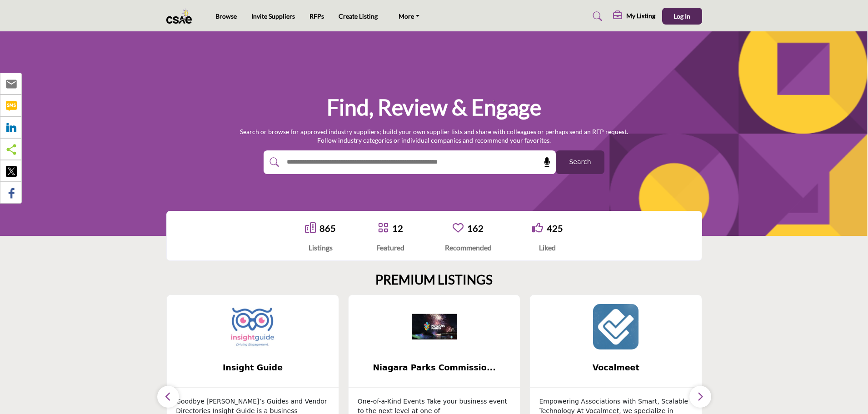 The width and height of the screenshot is (868, 414). Describe the element at coordinates (358, 16) in the screenshot. I see `a: Create Listing` at that location.